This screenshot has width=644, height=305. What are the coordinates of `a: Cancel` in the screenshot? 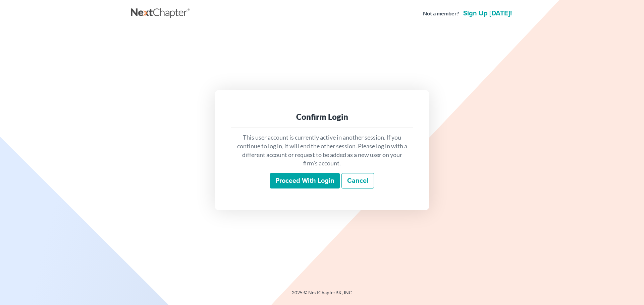 It's located at (358, 181).